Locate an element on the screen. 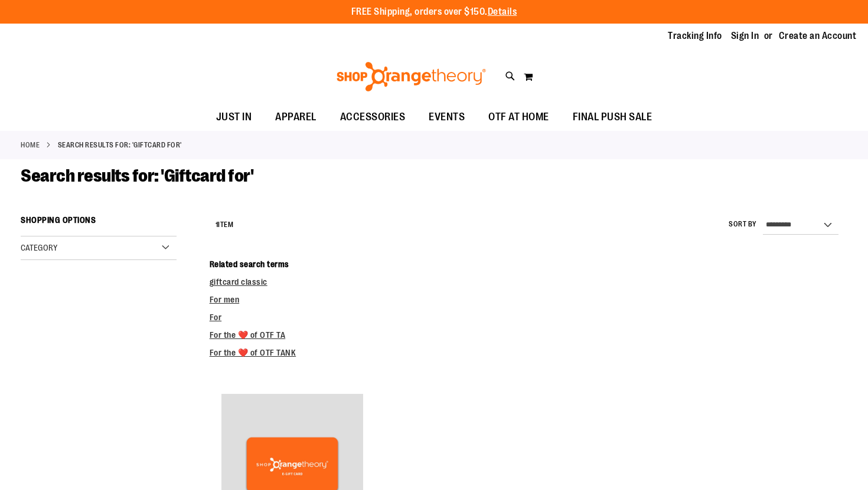  label: Sort By is located at coordinates (743, 224).